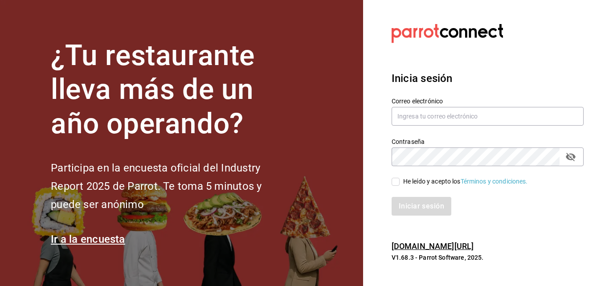 Image resolution: width=605 pixels, height=286 pixels. I want to click on h2: Participa en la encuesta oficial del Industry Report 2025 de Parrot. Te toma 5 minutos y puede se..., so click(171, 186).